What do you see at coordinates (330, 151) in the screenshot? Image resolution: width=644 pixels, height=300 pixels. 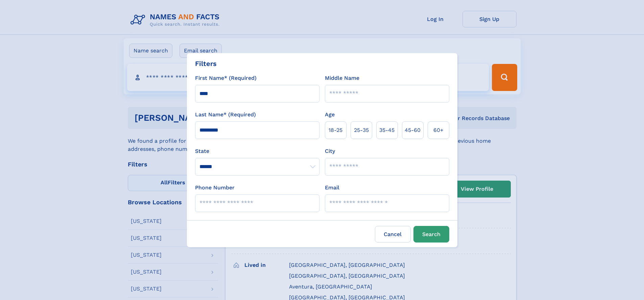 I see `label: City` at bounding box center [330, 151].